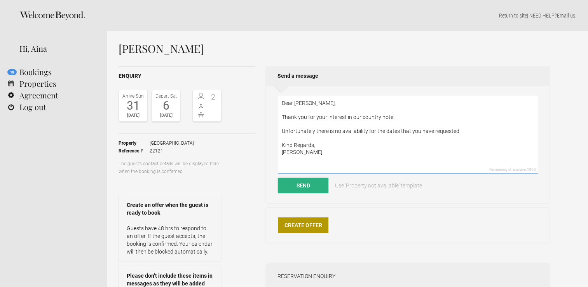 The height and width of the screenshot is (287, 588). Describe the element at coordinates (133, 96) in the screenshot. I see `div: Arrive Sun` at that location.